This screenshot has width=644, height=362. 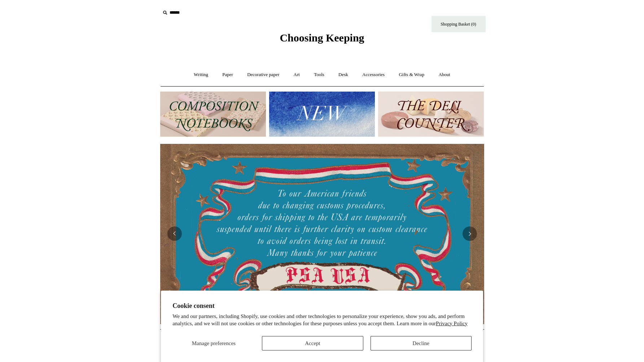 I want to click on span: Choosing Keeping, so click(x=322, y=38).